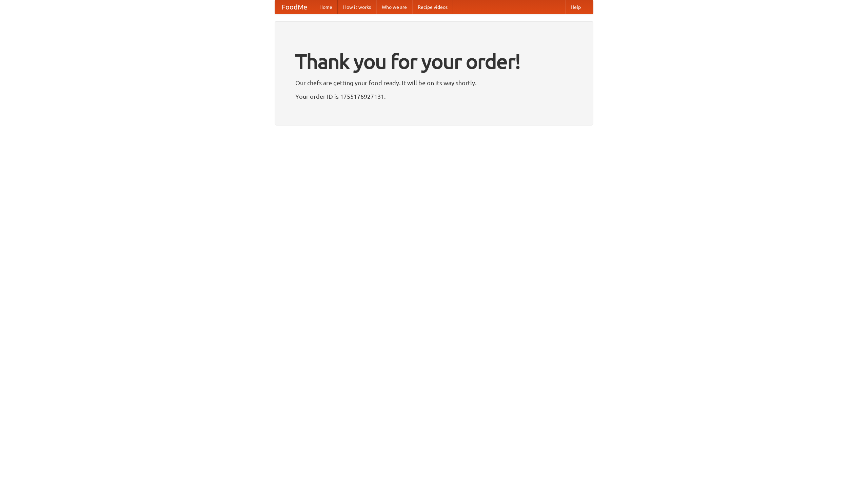 This screenshot has width=868, height=480. What do you see at coordinates (325, 7) in the screenshot?
I see `a: Home` at bounding box center [325, 7].